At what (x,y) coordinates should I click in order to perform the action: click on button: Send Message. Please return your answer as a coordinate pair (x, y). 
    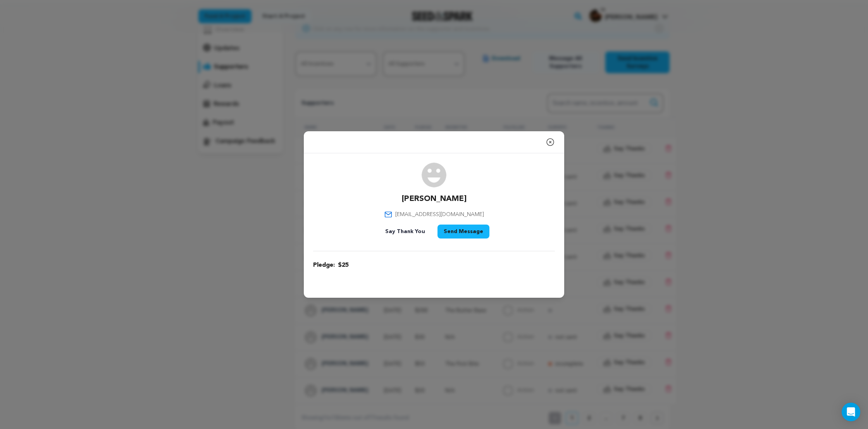
    Looking at the image, I should click on (464, 232).